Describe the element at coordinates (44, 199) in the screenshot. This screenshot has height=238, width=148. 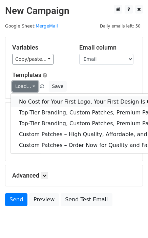
I see `a: Preview` at that location.